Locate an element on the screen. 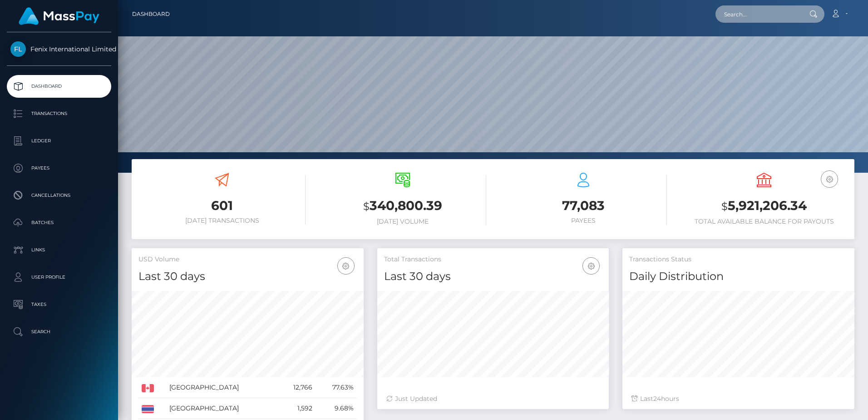 The height and width of the screenshot is (420, 868). div: Last hours is located at coordinates (738, 398).